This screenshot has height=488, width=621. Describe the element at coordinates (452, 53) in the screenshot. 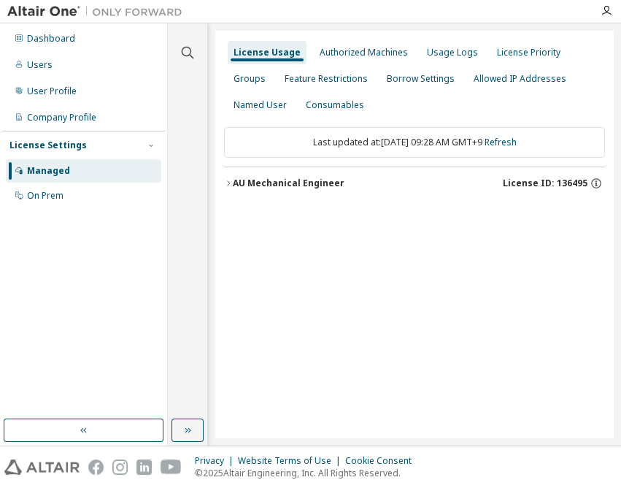

I see `div: Usage Logs` at that location.